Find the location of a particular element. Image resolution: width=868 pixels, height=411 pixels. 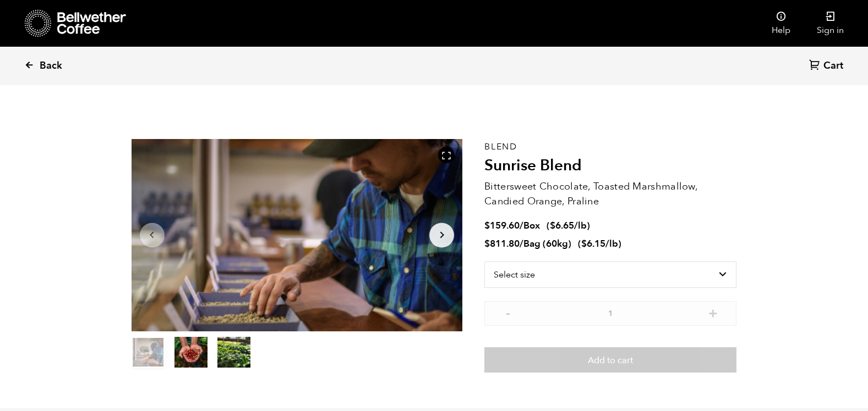

h2: Sunrise Blend is located at coordinates (610, 166).